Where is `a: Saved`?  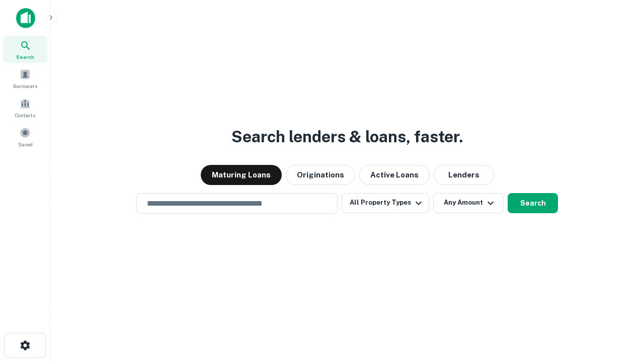
a: Saved is located at coordinates (25, 137).